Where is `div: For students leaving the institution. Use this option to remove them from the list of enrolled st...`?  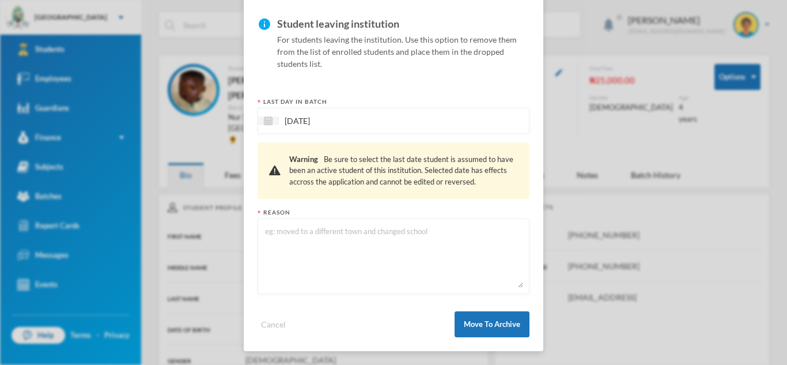 div: For students leaving the institution. Use this option to remove them from the list of enrolled st... is located at coordinates (403, 42).